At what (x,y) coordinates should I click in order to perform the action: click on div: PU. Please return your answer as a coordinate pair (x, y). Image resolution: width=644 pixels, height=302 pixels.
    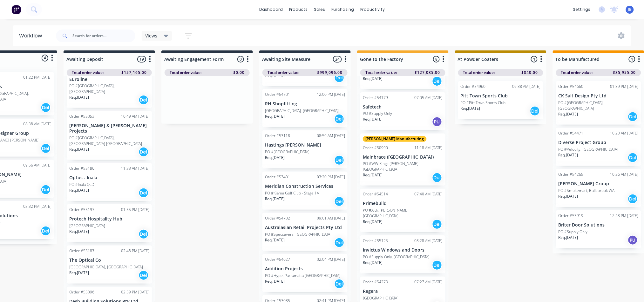
    Looking at the image, I should click on (633, 240).